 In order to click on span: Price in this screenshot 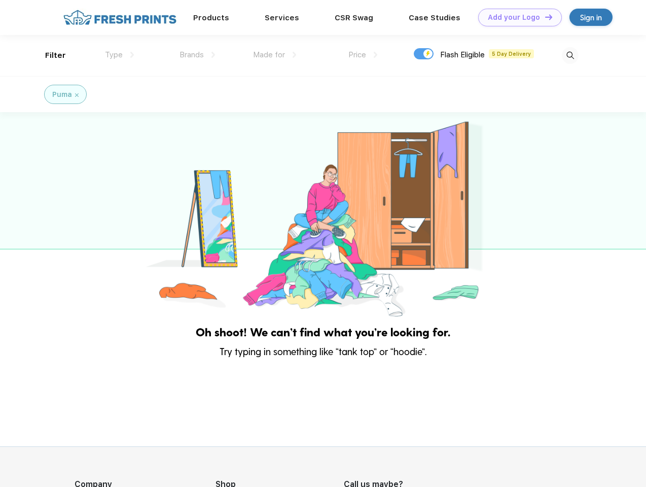, I will do `click(357, 55)`.